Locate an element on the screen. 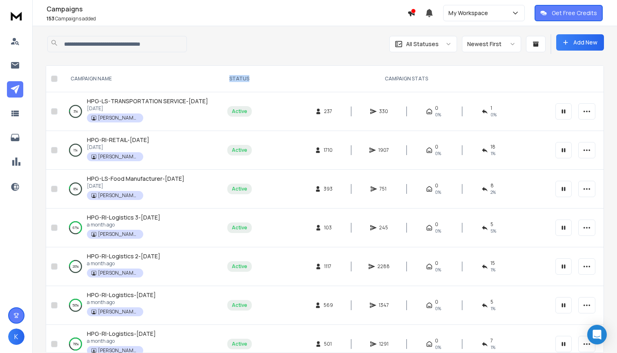 The height and width of the screenshot is (353, 617). p: All Statuses is located at coordinates (422, 44).